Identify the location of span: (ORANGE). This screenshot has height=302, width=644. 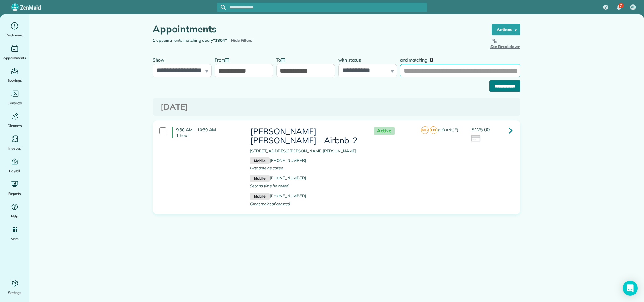
(448, 130).